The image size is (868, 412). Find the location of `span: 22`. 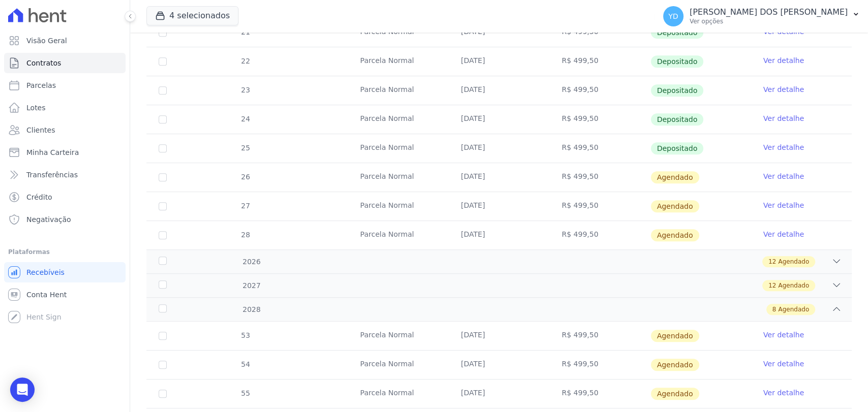

span: 22 is located at coordinates (245, 61).